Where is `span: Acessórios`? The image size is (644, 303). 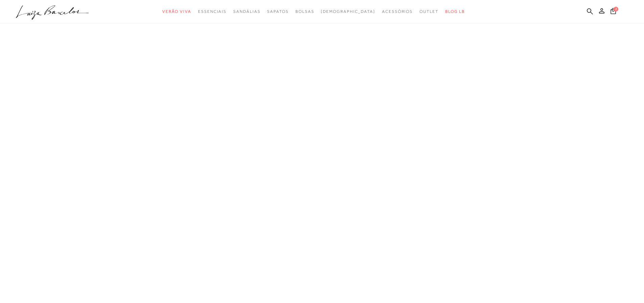 span: Acessórios is located at coordinates (397, 12).